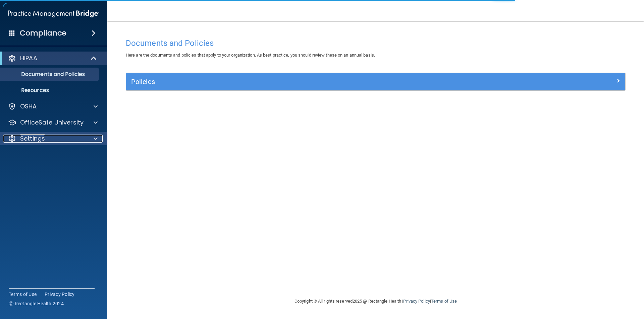 The height and width of the screenshot is (319, 644). What do you see at coordinates (50, 90) in the screenshot?
I see `p: Resources` at bounding box center [50, 90].